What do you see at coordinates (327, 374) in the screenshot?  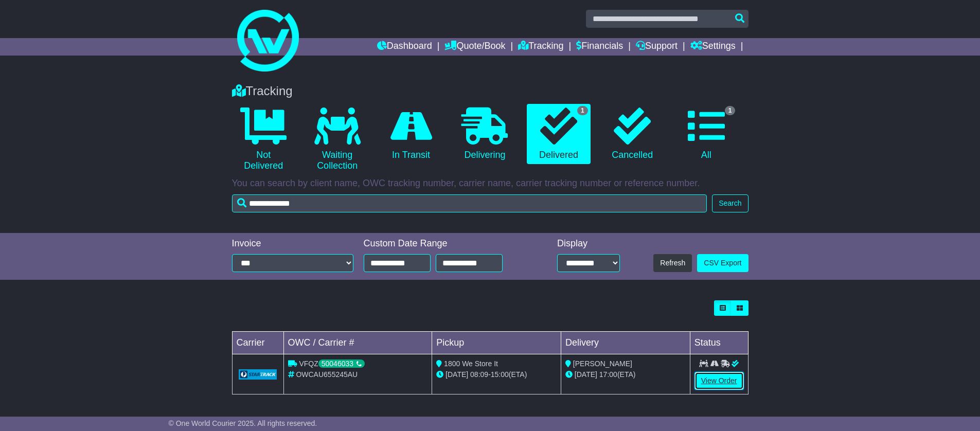 I see `span: OWCAU655245AU` at bounding box center [327, 374].